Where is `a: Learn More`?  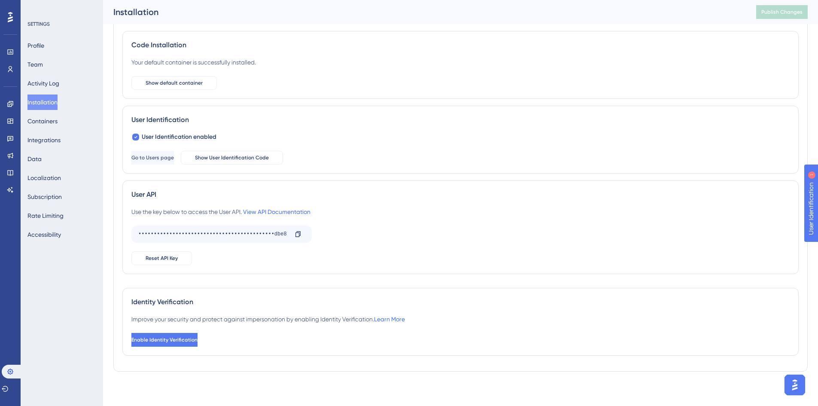 a: Learn More is located at coordinates (390, 319).